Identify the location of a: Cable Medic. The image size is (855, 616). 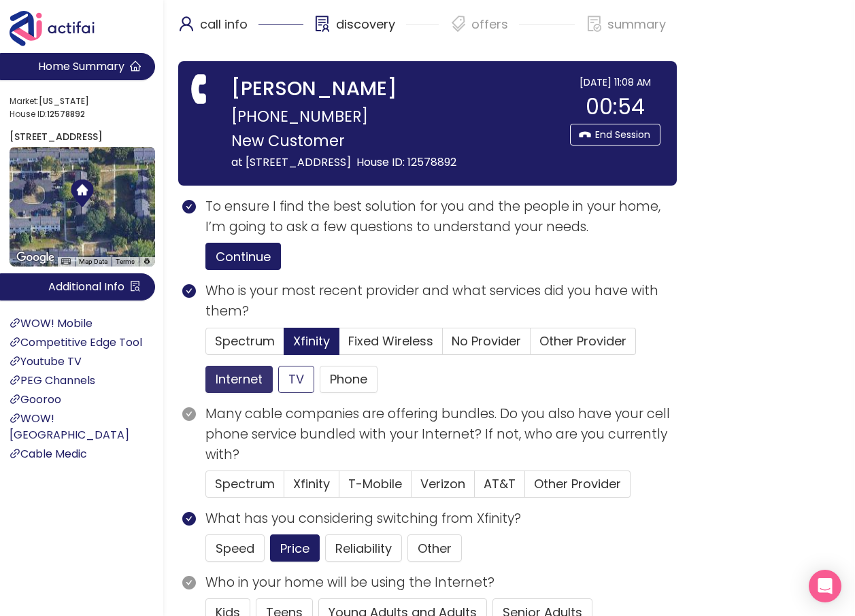
(48, 454).